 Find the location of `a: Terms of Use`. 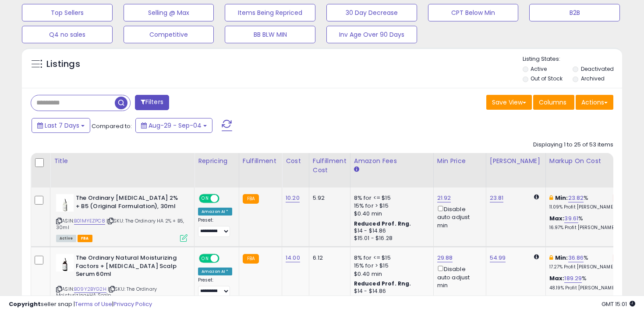

a: Terms of Use is located at coordinates (93, 304).